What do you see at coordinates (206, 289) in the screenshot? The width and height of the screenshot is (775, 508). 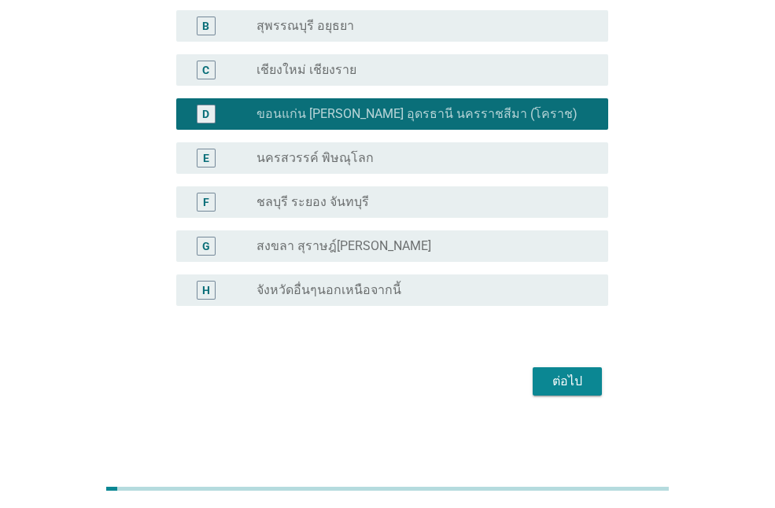 I see `div: H` at bounding box center [206, 289].